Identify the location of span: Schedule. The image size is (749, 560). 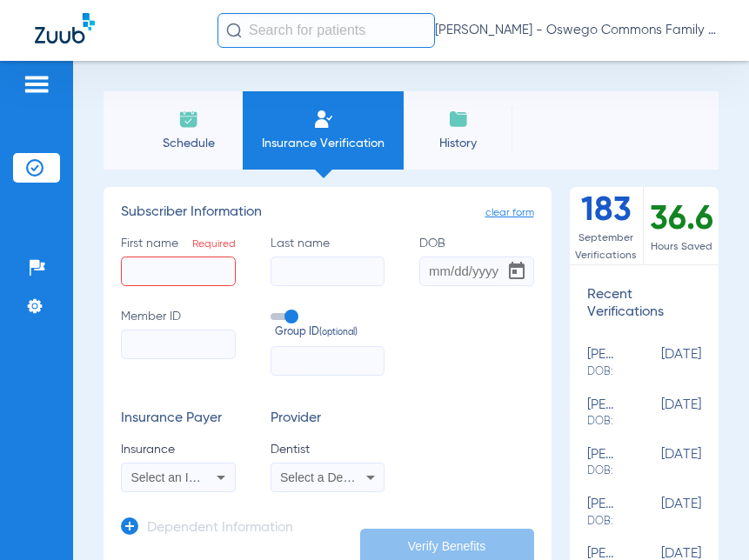
(188, 143).